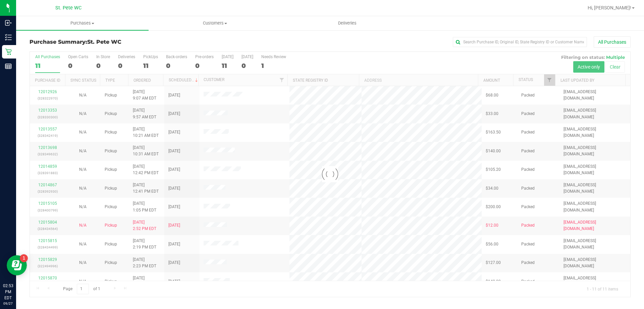  I want to click on h3: Purchase Summary:, so click(130, 42).